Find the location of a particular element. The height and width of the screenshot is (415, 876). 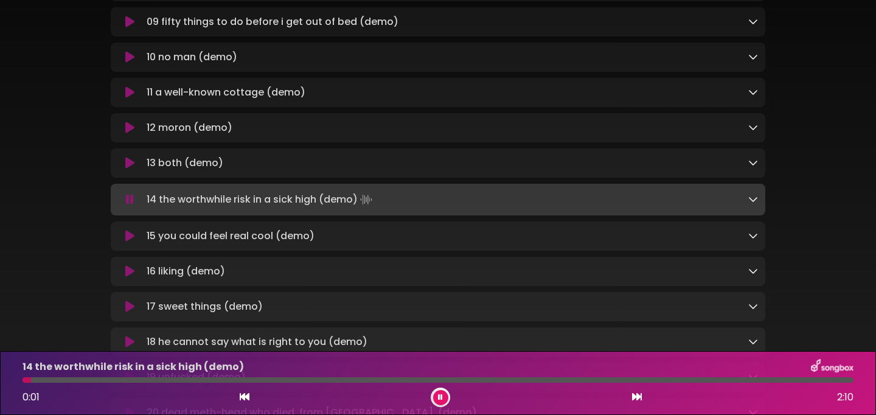

p: 13 both (demo) is located at coordinates (185, 163).